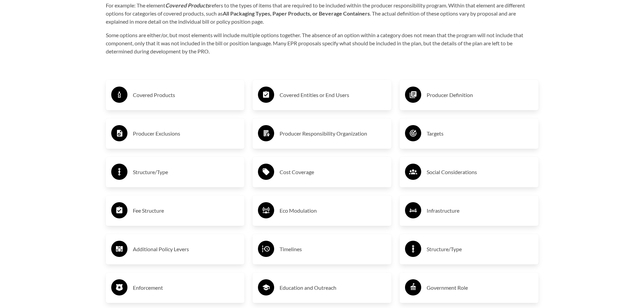 Image resolution: width=644 pixels, height=308 pixels. Describe the element at coordinates (186, 249) in the screenshot. I see `h3: Additional Policy Levers` at that location.